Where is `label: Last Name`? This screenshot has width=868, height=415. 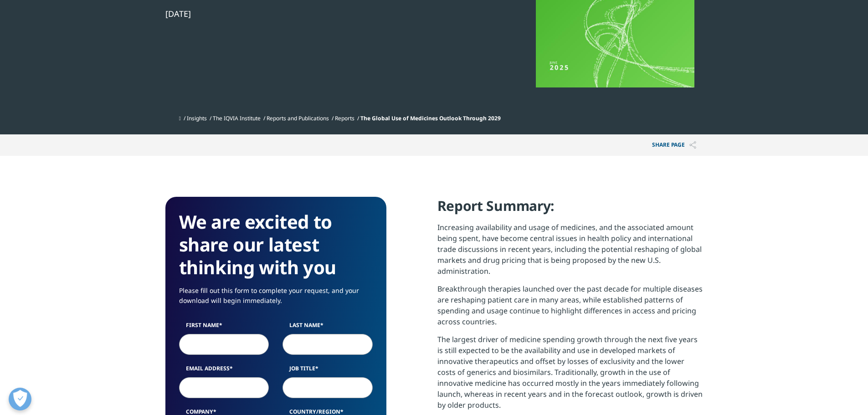 label: Last Name is located at coordinates (328, 327).